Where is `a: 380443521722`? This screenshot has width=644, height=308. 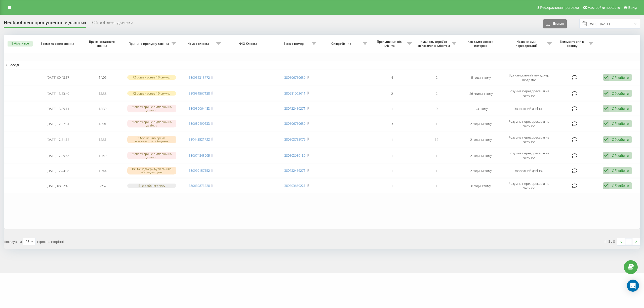 a: 380443521722 is located at coordinates (199, 139).